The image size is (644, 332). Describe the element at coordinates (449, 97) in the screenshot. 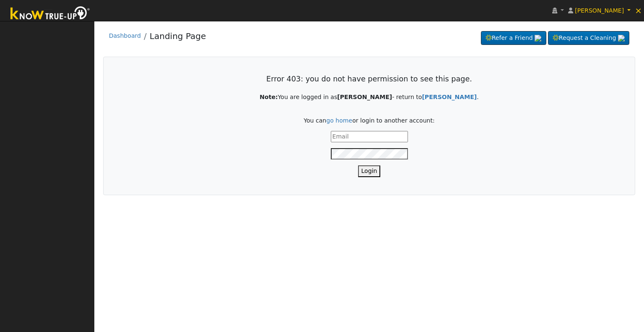

I see `a: Back to User` at that location.